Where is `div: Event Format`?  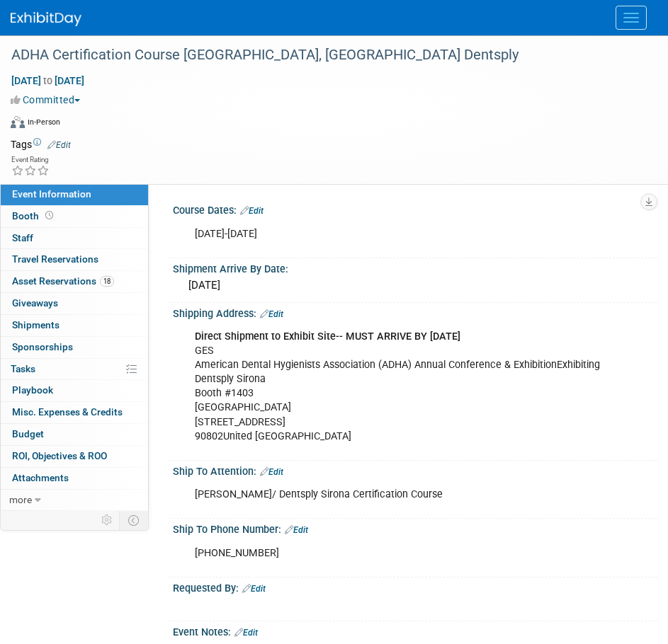
div: Event Format is located at coordinates (330, 125).